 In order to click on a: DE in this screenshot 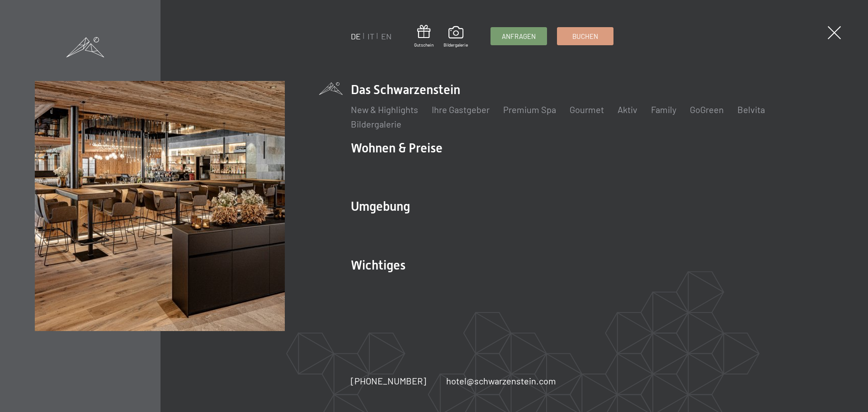, I will do `click(356, 36)`.